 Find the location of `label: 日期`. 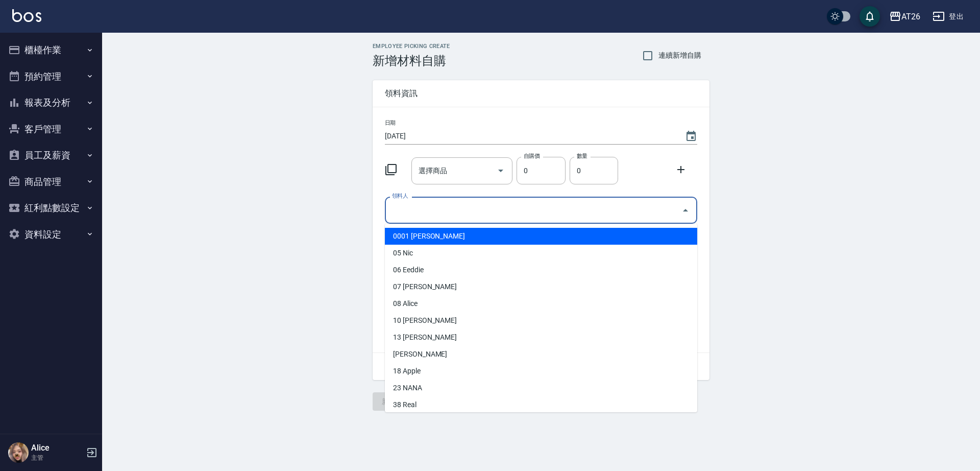

label: 日期 is located at coordinates (390, 122).